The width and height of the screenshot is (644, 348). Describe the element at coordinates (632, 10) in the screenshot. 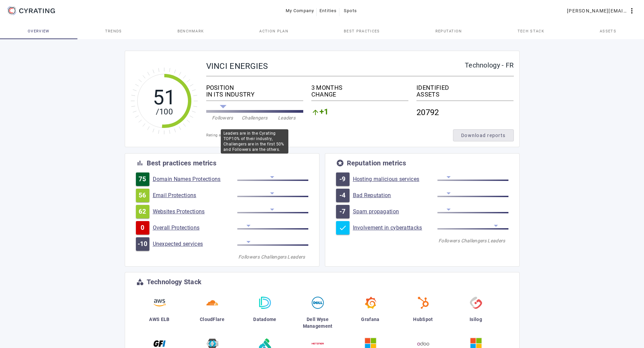

I see `mat-icon: more_vert` at that location.